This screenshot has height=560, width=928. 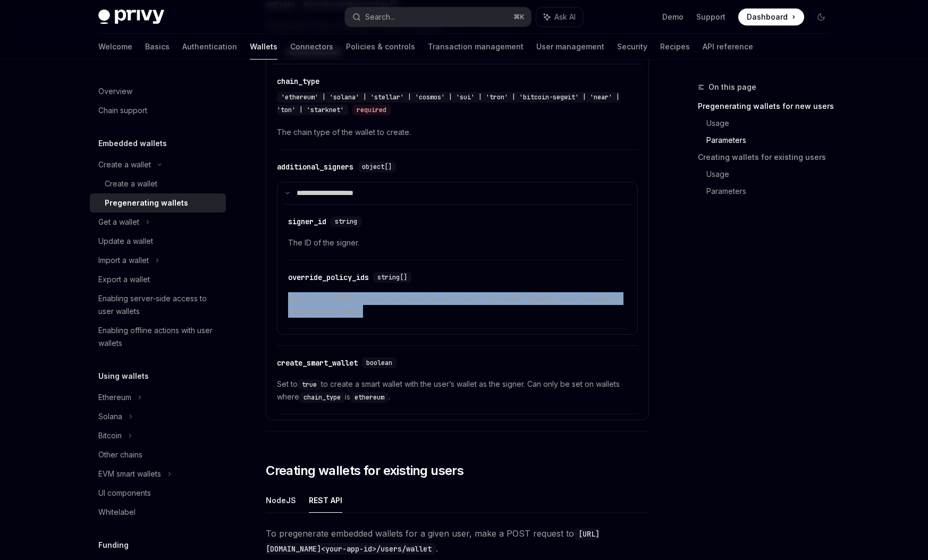 I want to click on span: The ID of the signer., so click(x=457, y=243).